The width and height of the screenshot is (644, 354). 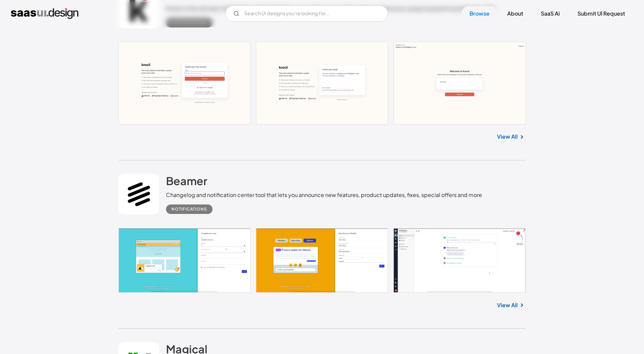 What do you see at coordinates (187, 182) in the screenshot?
I see `a: Beamer` at bounding box center [187, 182].